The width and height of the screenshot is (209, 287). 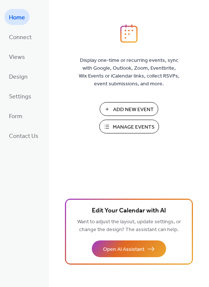 I want to click on a: Home, so click(x=17, y=17).